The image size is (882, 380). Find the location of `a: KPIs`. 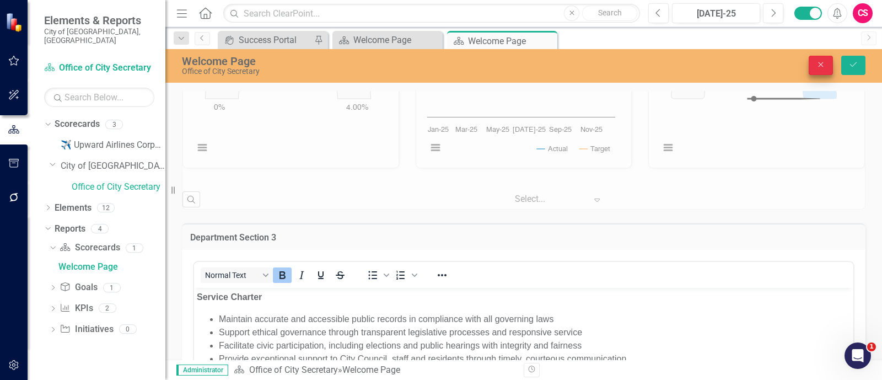

a: KPIs is located at coordinates (76, 308).